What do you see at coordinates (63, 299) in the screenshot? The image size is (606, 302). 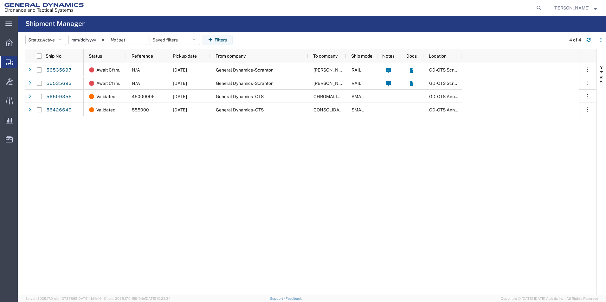 I see `span: Server: 2025.17.0-efb42727865` at bounding box center [63, 299].